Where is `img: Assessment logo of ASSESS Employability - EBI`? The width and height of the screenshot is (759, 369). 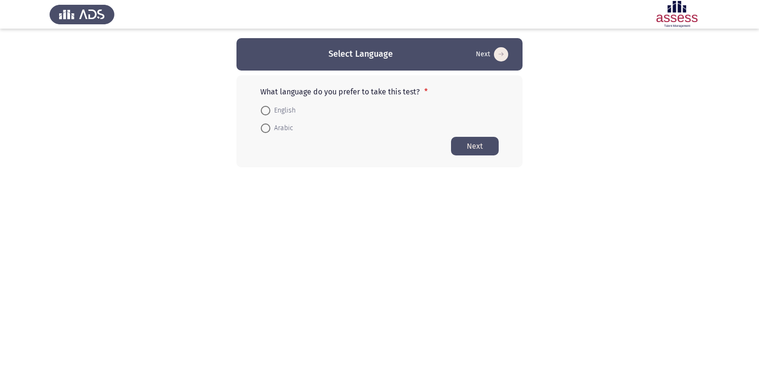
img: Assessment logo of ASSESS Employability - EBI is located at coordinates (677, 14).